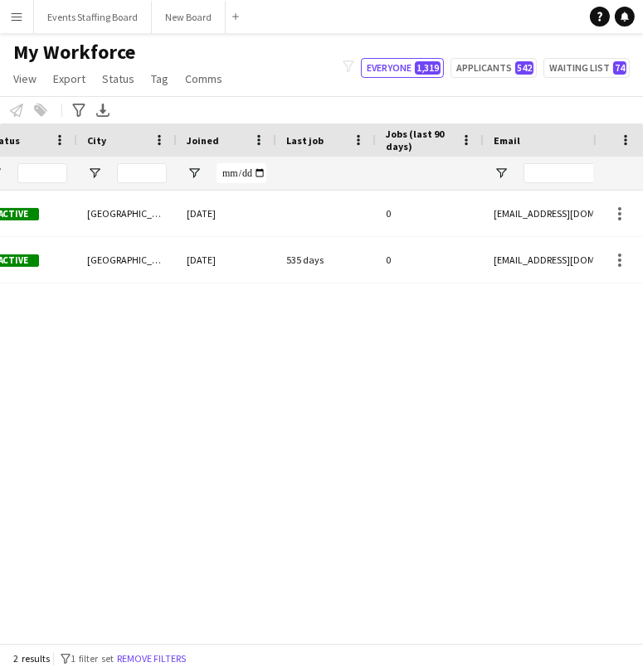  I want to click on button: New Board, so click(188, 17).